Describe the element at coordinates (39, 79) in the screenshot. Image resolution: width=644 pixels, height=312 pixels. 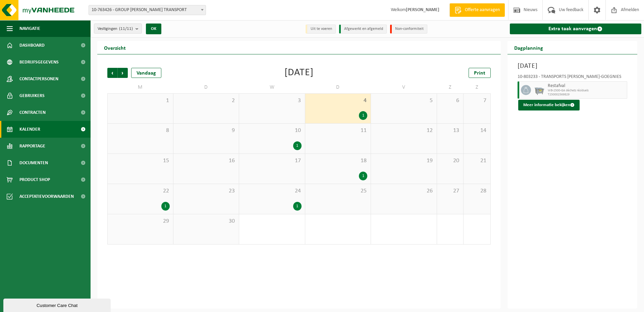
I see `span: Contactpersonen` at that location.